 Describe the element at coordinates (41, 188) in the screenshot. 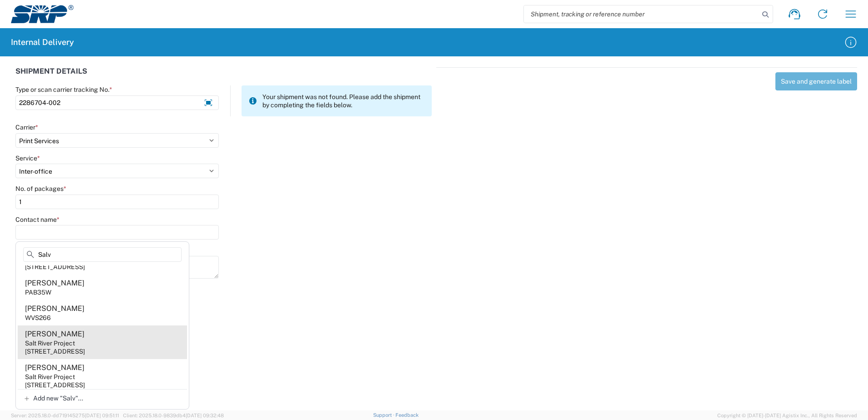

I see `label: No. of packages` at that location.